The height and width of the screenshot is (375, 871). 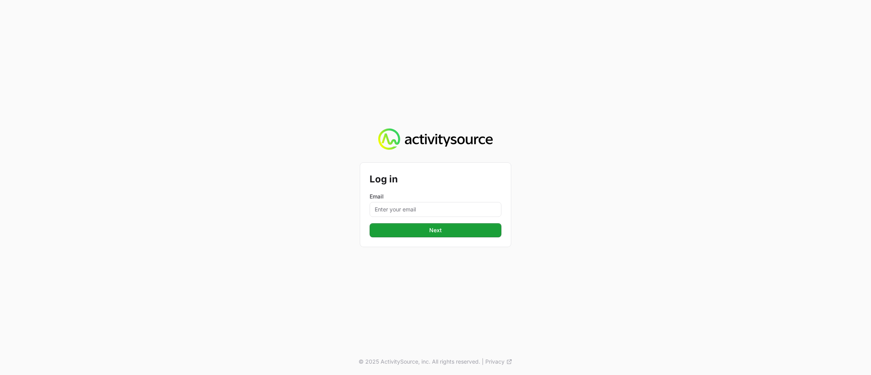 I want to click on button: Next, so click(x=436, y=230).